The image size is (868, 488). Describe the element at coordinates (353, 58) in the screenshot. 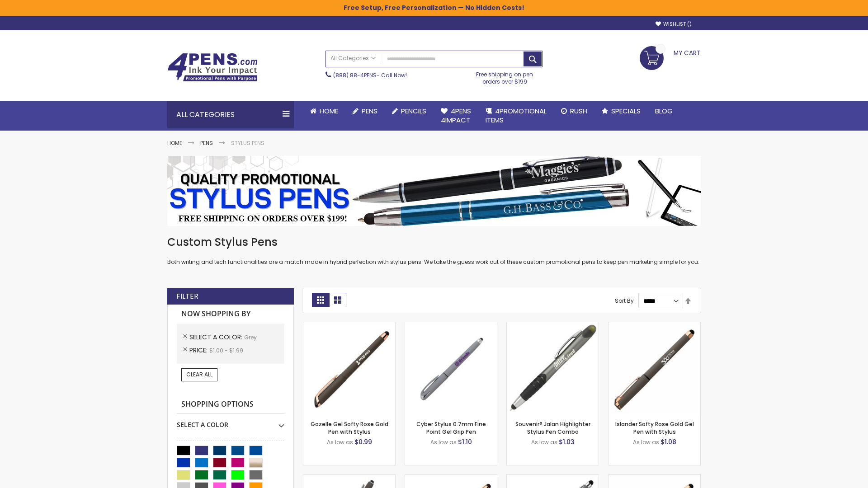

I see `a: All Categories` at that location.